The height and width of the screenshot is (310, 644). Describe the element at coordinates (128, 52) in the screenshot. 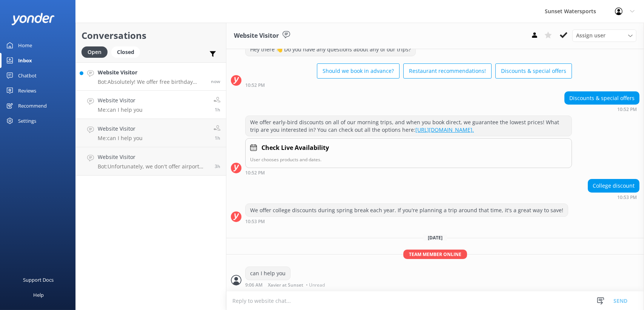

I see `a: Closed` at that location.